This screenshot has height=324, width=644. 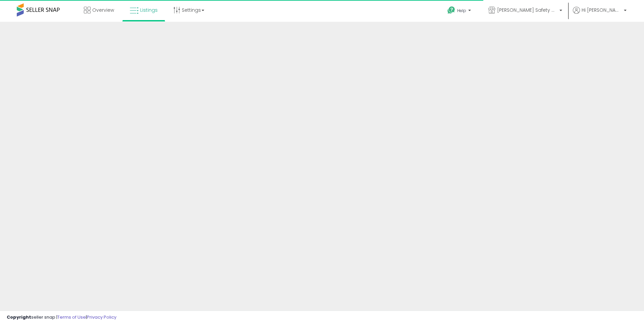 I want to click on span: Listings, so click(x=149, y=10).